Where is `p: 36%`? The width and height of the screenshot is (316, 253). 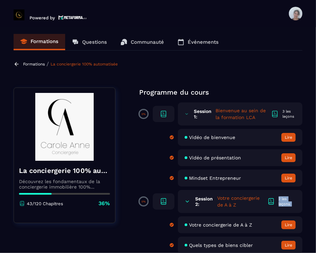
p: 36% is located at coordinates (104, 204).